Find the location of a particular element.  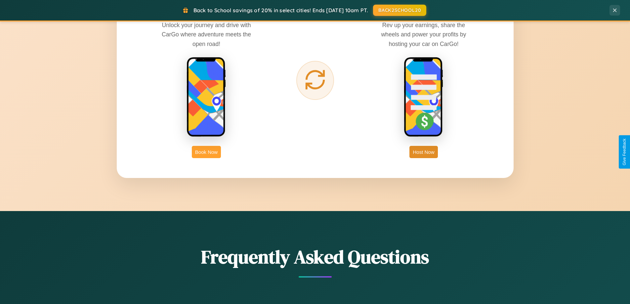

p: Rev up your earnings, share the wheels and power your profits by hosting your car on CarGo! is located at coordinates (423, 34).